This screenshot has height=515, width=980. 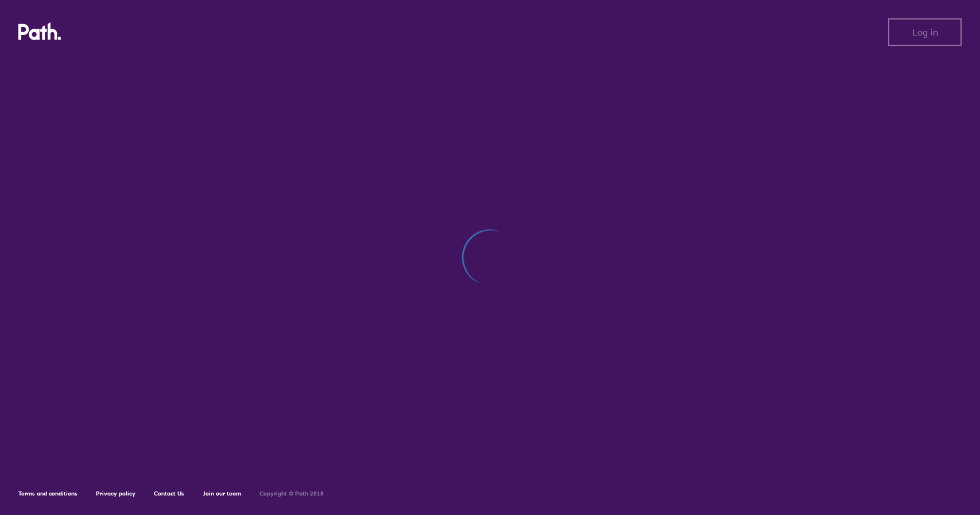 I want to click on a: Contact Us, so click(x=169, y=494).